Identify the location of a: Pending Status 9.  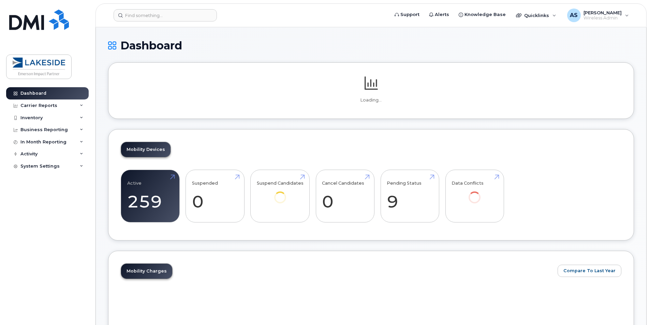
(410, 196).